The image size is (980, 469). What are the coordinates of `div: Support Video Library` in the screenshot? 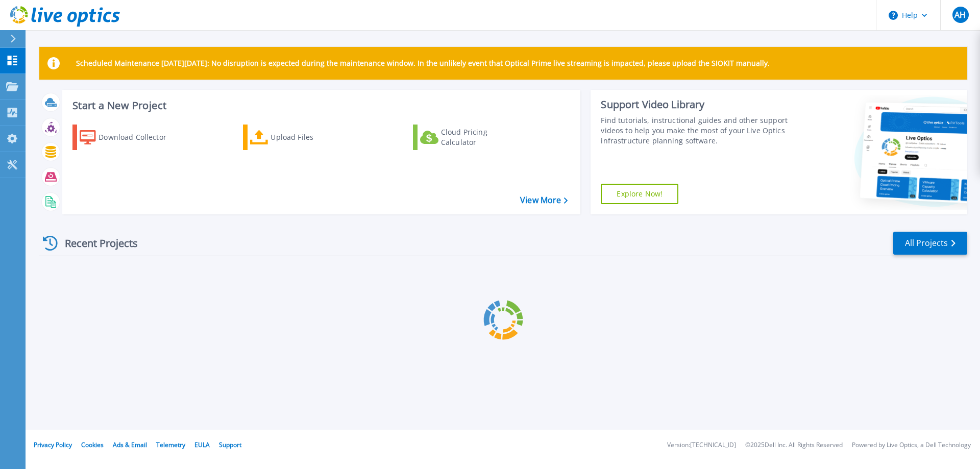 It's located at (697, 105).